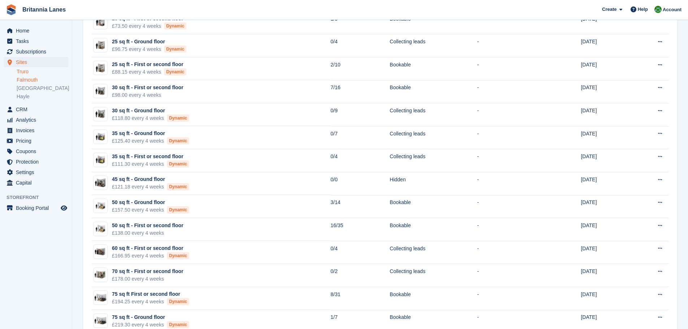 The width and height of the screenshot is (688, 329). I want to click on span: Pricing, so click(38, 141).